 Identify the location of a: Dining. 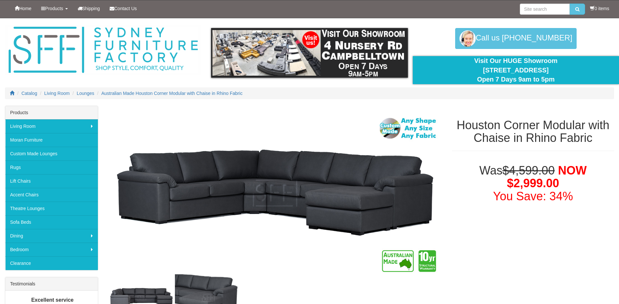
(52, 236).